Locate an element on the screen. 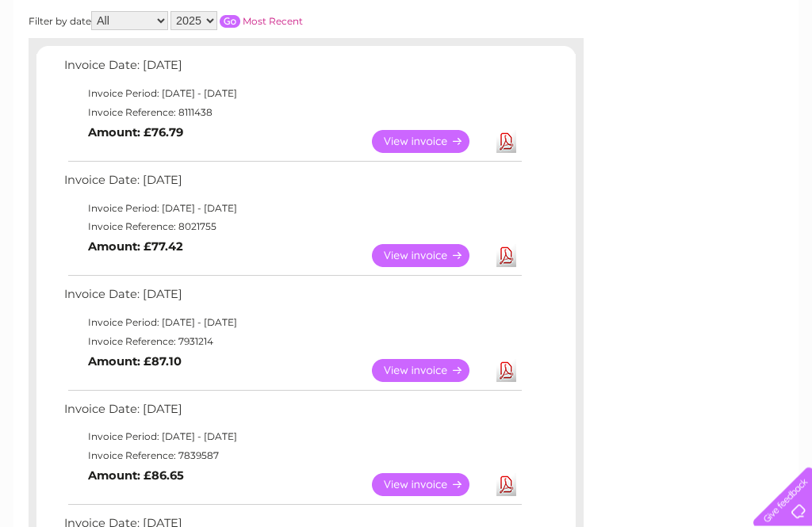  a: Log out is located at coordinates (778, 73).